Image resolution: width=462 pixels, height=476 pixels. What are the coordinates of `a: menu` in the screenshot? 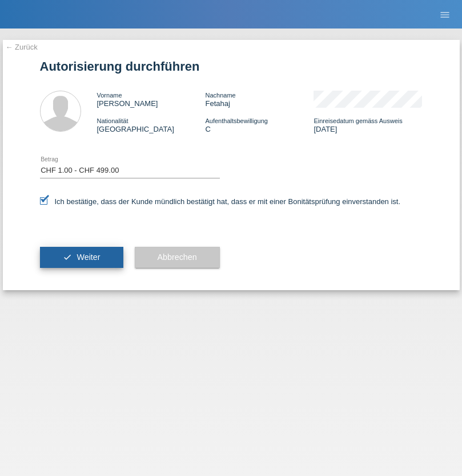 It's located at (444, 14).